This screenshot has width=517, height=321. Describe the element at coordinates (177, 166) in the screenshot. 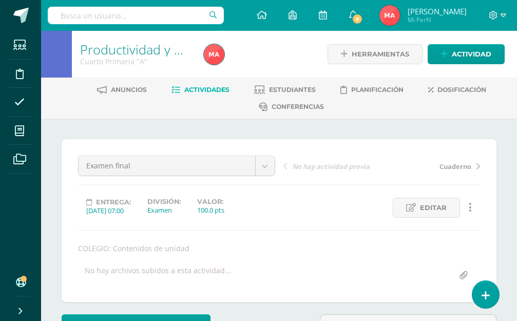

I see `a: Examen final` at that location.